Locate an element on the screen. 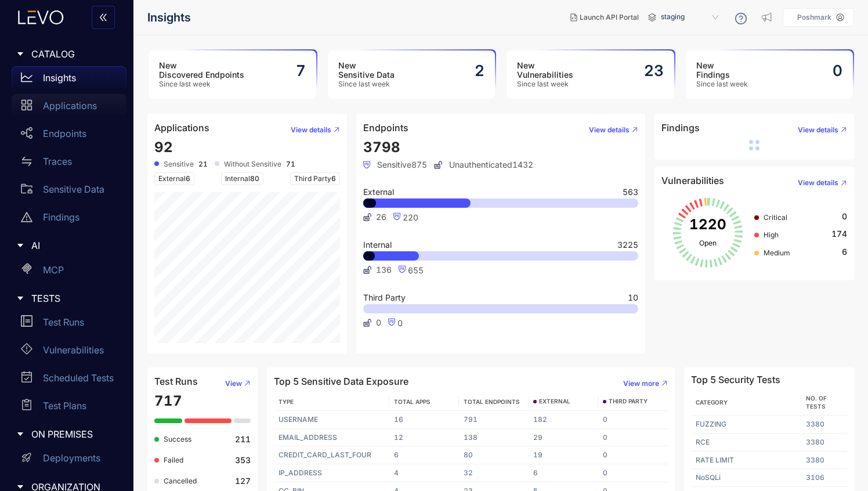 The image size is (868, 491). div: TESTS is located at coordinates (67, 299).